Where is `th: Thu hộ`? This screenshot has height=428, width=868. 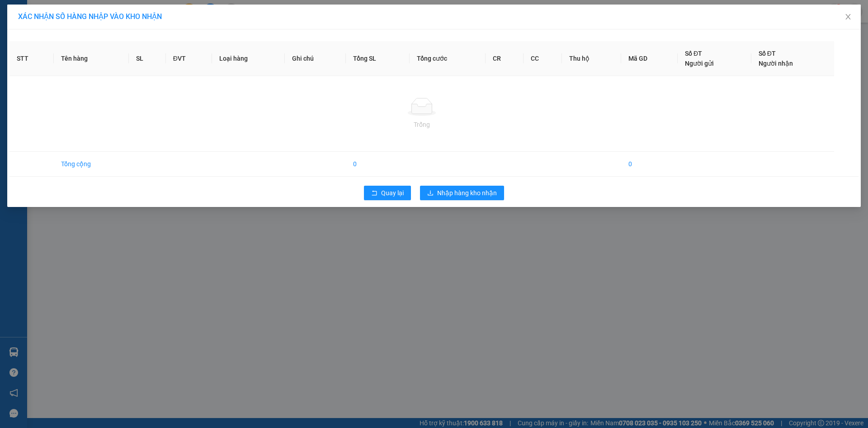
th: Thu hộ is located at coordinates (592, 58).